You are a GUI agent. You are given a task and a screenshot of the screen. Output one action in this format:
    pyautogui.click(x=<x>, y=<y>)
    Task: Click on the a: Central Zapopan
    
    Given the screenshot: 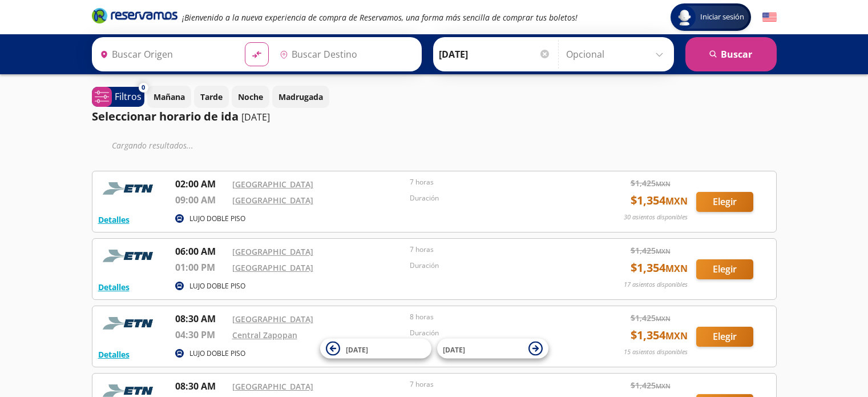 What is the action you would take?
    pyautogui.click(x=264, y=335)
    